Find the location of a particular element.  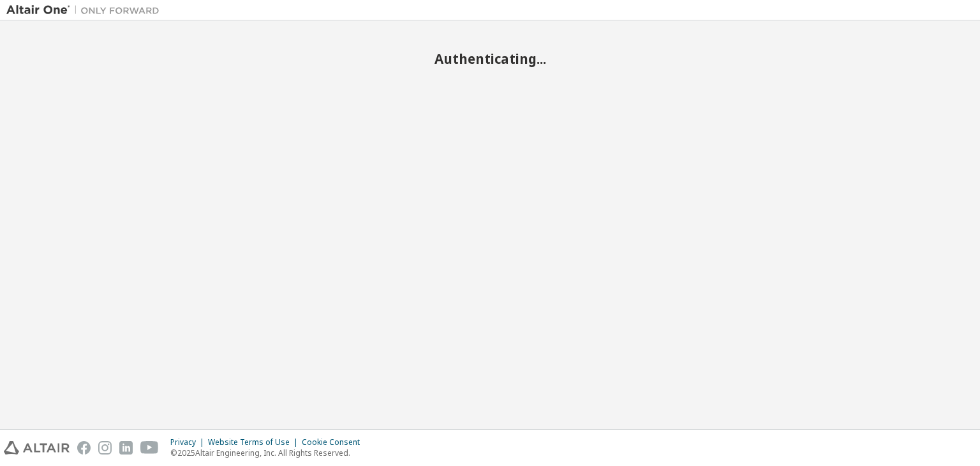

img: linkedin.svg is located at coordinates (126, 448).